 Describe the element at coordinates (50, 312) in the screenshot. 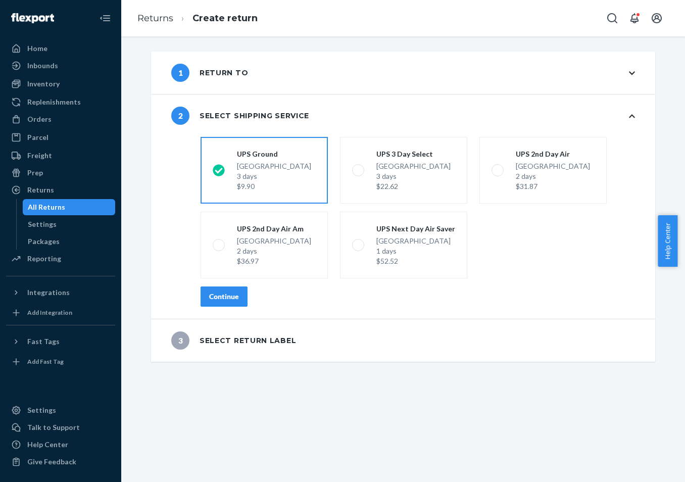

I see `div: Add Integration` at that location.